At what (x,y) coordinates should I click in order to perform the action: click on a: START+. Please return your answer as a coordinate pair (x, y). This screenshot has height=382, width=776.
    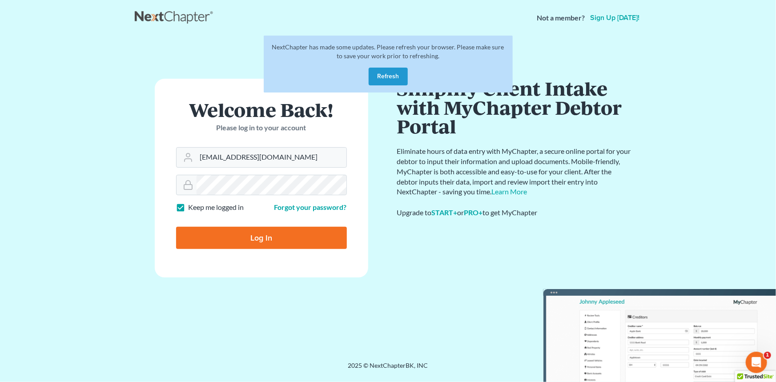
    Looking at the image, I should click on (445, 212).